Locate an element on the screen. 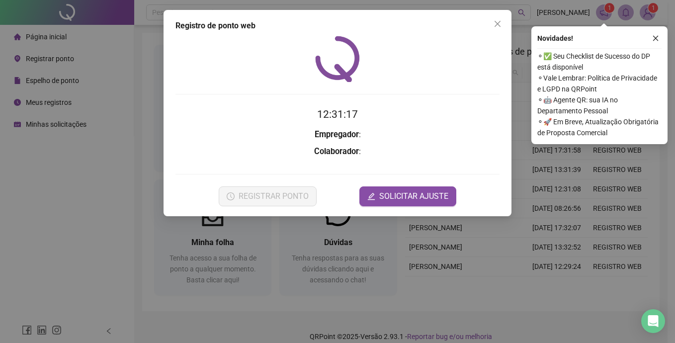  span: SOLICITAR AJUSTE is located at coordinates (414, 196).